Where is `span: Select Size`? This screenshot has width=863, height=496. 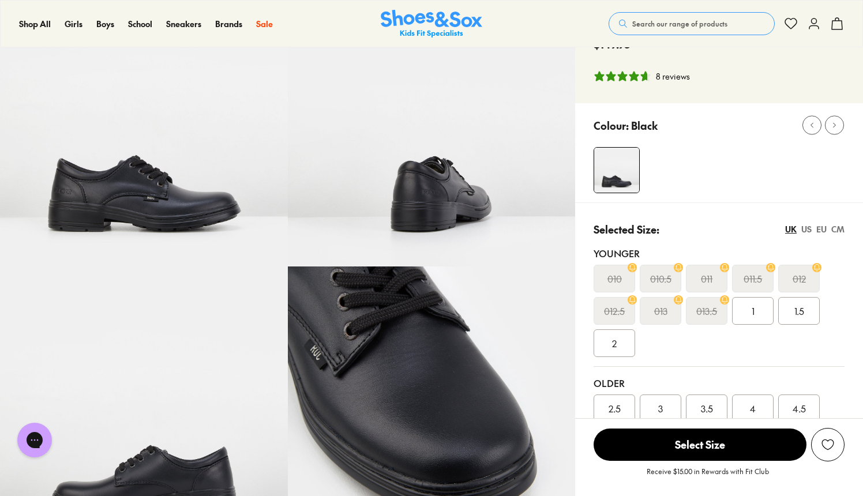
span: Select Size is located at coordinates (700, 445).